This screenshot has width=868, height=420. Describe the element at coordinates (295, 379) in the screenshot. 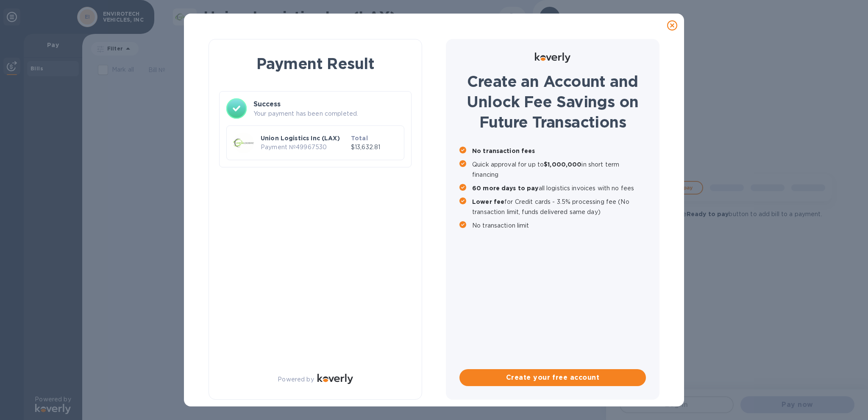

I see `p: Powered by` at that location.